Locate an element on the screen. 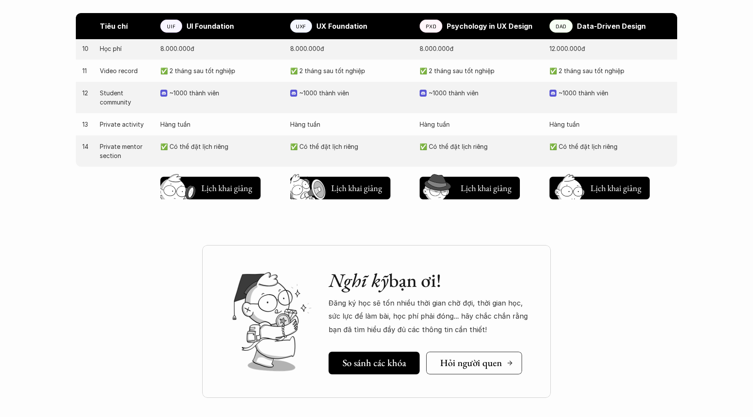 The height and width of the screenshot is (417, 753). p: 12 is located at coordinates (87, 93).